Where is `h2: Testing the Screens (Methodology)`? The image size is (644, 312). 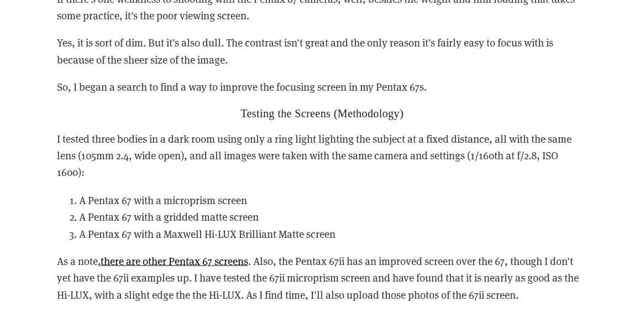
h2: Testing the Screens (Methodology) is located at coordinates (323, 113).